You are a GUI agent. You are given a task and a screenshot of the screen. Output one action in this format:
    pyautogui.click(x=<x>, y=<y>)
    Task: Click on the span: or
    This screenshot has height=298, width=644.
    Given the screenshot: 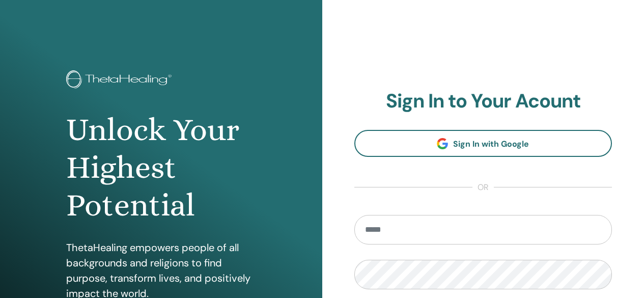 What is the action you would take?
    pyautogui.click(x=483, y=187)
    